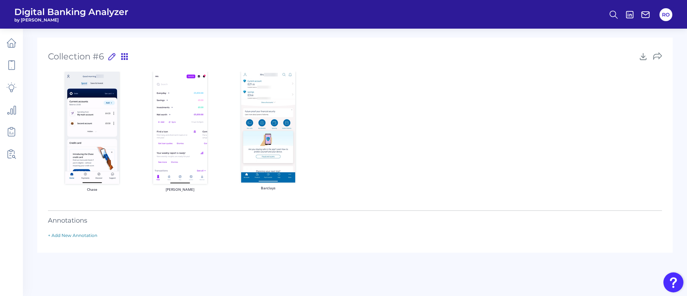 Image resolution: width=687 pixels, height=296 pixels. What do you see at coordinates (355, 217) in the screenshot?
I see `div: Annotations` at bounding box center [355, 217].